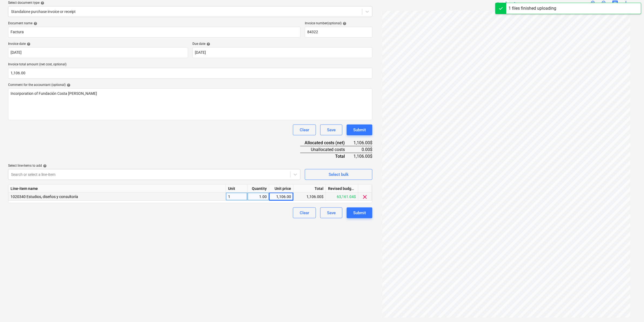 This screenshot has width=644, height=322. Describe the element at coordinates (327, 149) in the screenshot. I see `div: Unallocated costs` at that location.